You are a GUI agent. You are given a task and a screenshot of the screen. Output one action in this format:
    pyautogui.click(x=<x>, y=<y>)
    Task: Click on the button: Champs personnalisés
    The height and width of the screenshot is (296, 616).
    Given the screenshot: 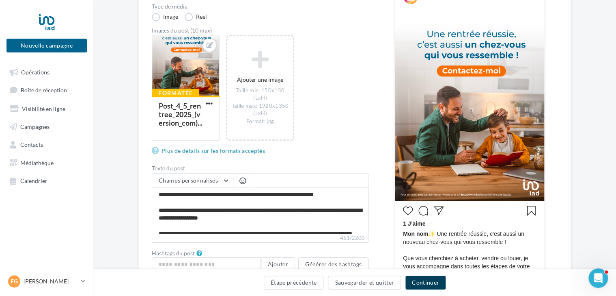 What is the action you would take?
    pyautogui.click(x=192, y=180)
    